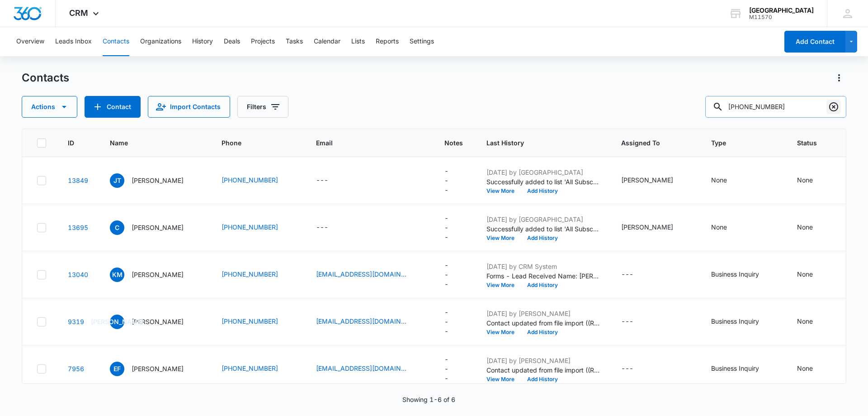 The width and height of the screenshot is (868, 416). Describe the element at coordinates (388, 42) in the screenshot. I see `button: Reports` at that location.